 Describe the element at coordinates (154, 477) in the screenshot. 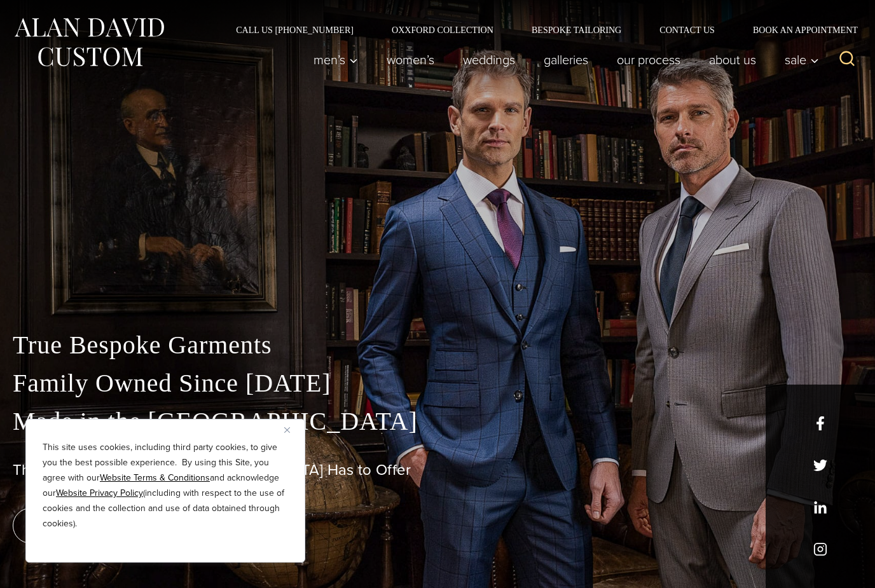

I see `a: Website Terms & Conditions` at that location.